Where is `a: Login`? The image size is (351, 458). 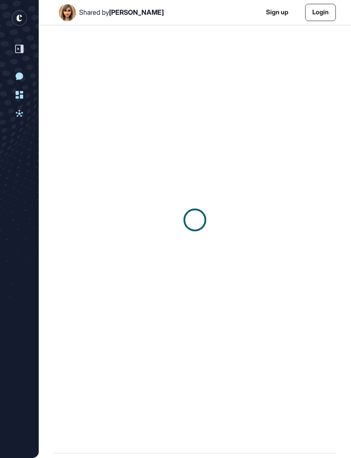 a: Login is located at coordinates (321, 12).